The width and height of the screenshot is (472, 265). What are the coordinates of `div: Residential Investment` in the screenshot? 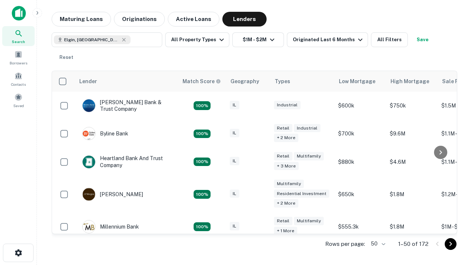 It's located at (302, 194).